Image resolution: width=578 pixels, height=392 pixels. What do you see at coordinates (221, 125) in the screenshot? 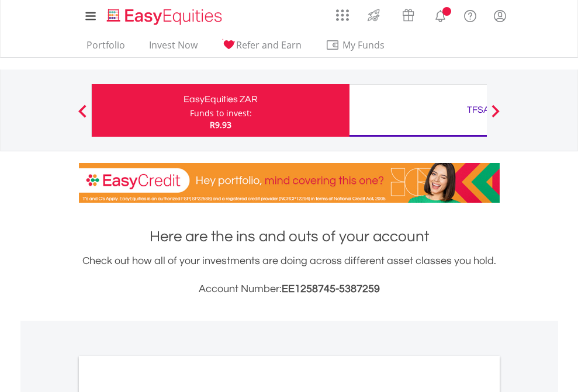
I see `span: R9.93` at bounding box center [221, 125].